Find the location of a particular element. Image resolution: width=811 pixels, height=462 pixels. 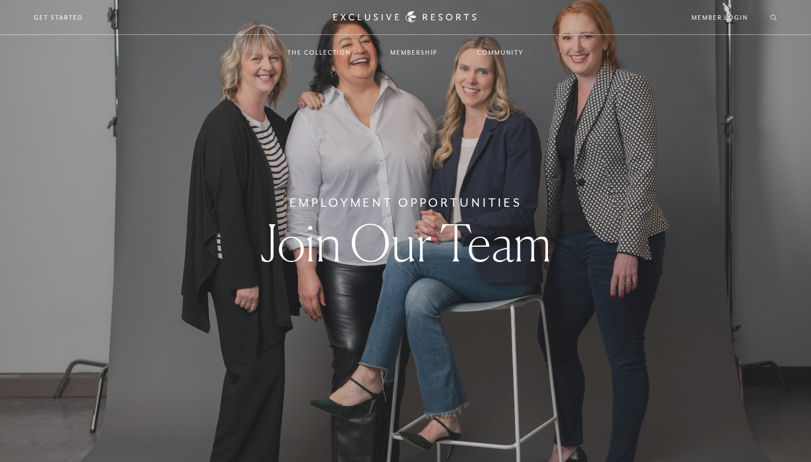

a: Membership is located at coordinates (414, 52).